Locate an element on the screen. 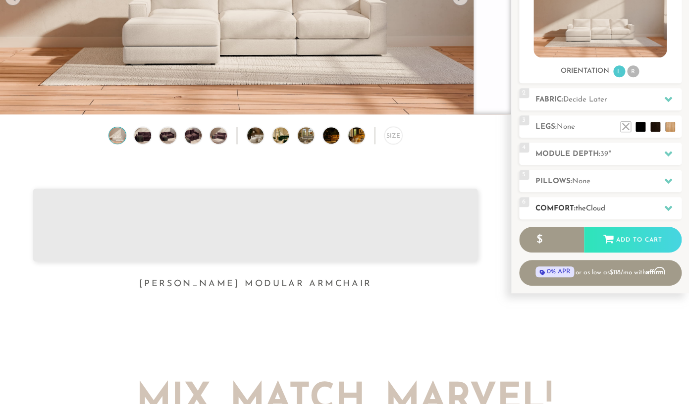  span: 6 is located at coordinates (524, 202).